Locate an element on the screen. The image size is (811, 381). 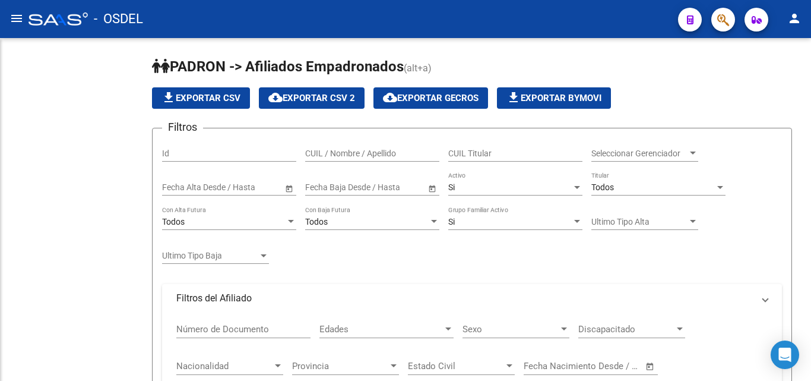
span: Edades is located at coordinates (381, 329).